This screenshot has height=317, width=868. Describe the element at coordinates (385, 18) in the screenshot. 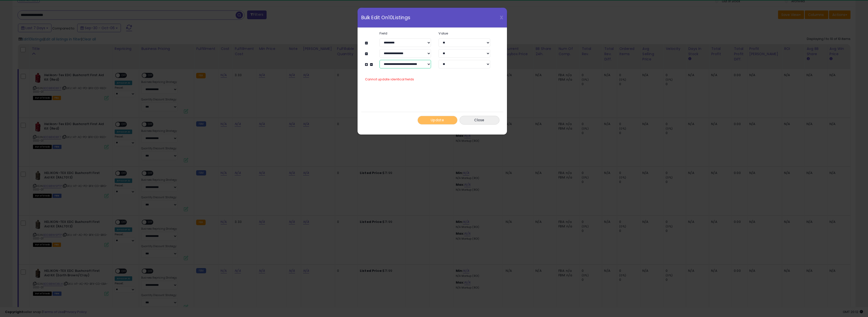

I see `span: Bulk Edit On 10 Listings` at that location.